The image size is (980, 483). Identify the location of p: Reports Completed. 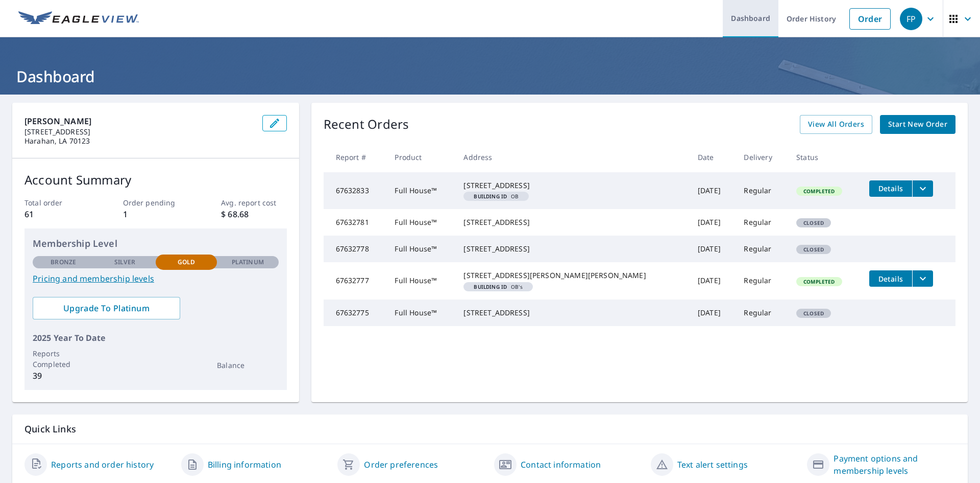
(63, 359).